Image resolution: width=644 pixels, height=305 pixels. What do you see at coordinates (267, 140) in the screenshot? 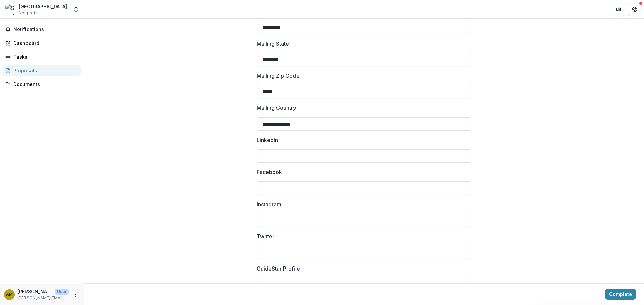
I see `p: LinkedIn` at bounding box center [267, 140].